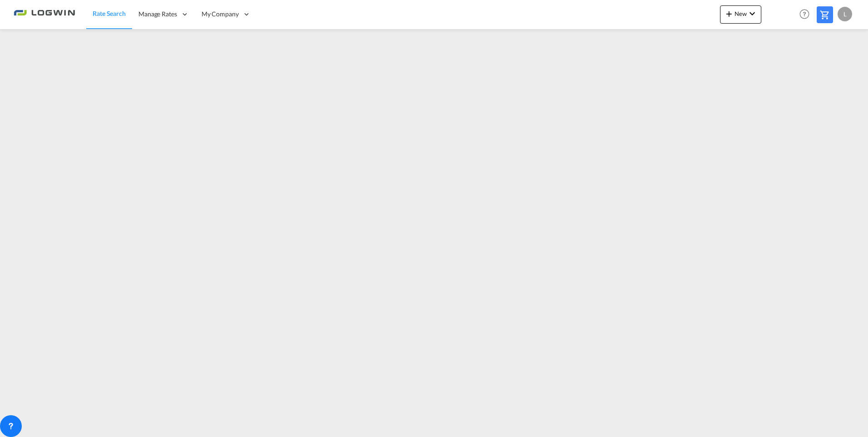  I want to click on span: Rate Search, so click(109, 13).